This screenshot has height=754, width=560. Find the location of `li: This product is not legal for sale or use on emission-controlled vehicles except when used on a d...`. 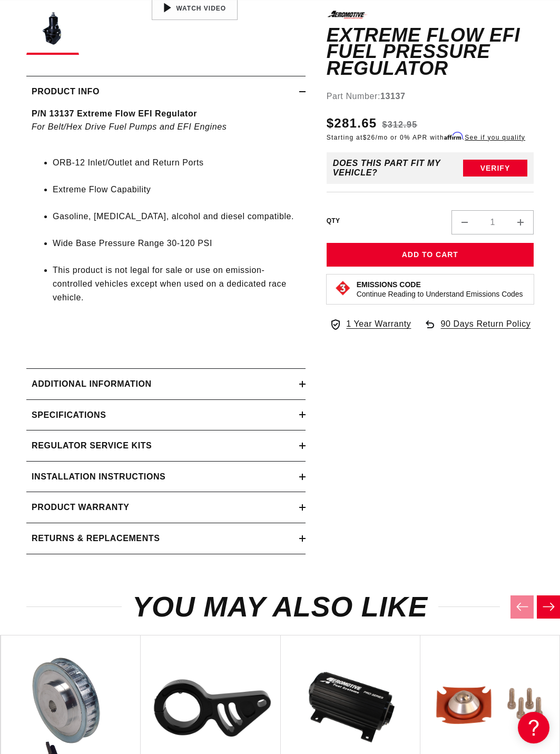

li: This product is not legal for sale or use on emission-controlled vehicles except when used on a d... is located at coordinates (177, 283).